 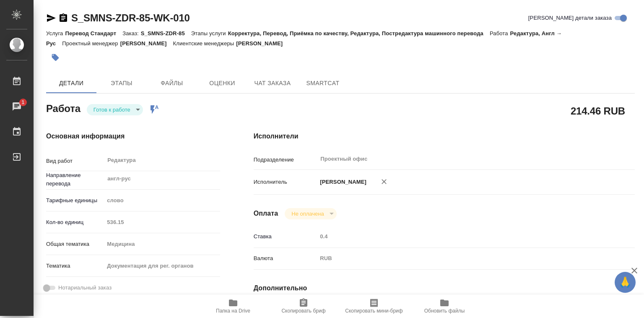 I want to click on span: Скопировать мини-бриф, so click(x=374, y=311).